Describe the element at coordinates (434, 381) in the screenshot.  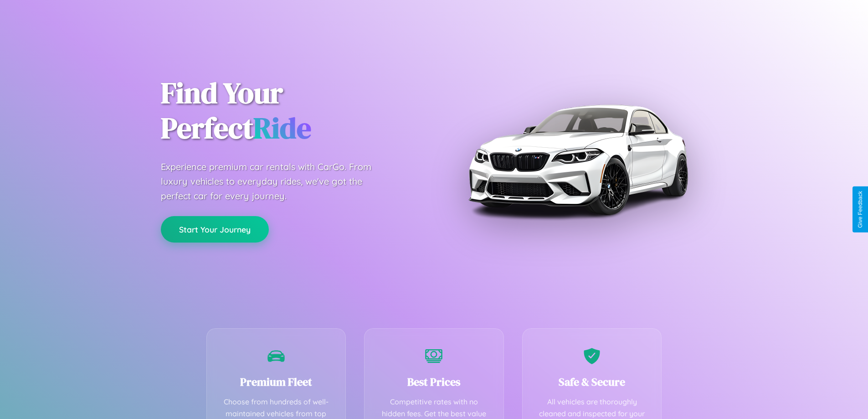
I see `h3: Best Prices` at that location.